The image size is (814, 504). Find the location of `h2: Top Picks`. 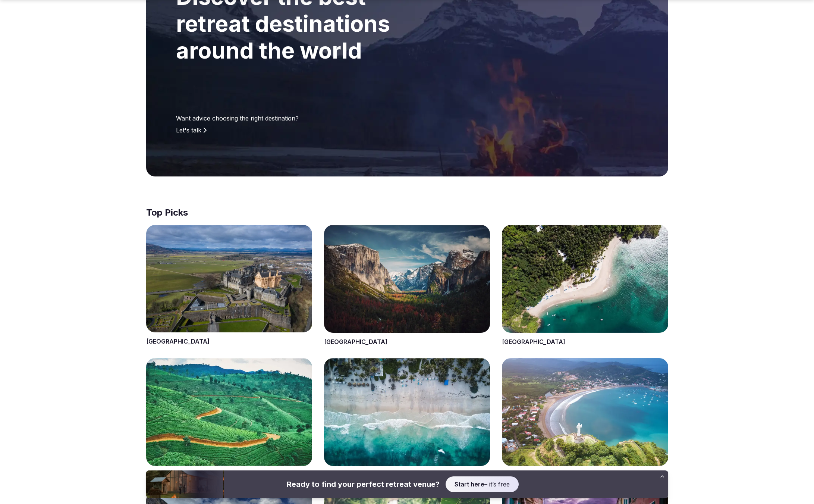

h2: Top Picks is located at coordinates (407, 212).